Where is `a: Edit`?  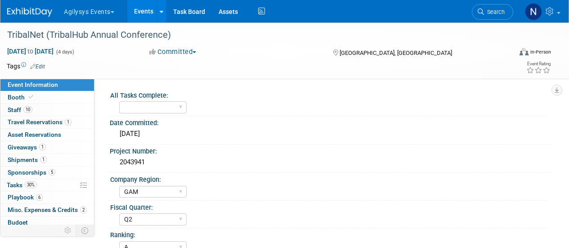
a: Edit is located at coordinates (37, 67).